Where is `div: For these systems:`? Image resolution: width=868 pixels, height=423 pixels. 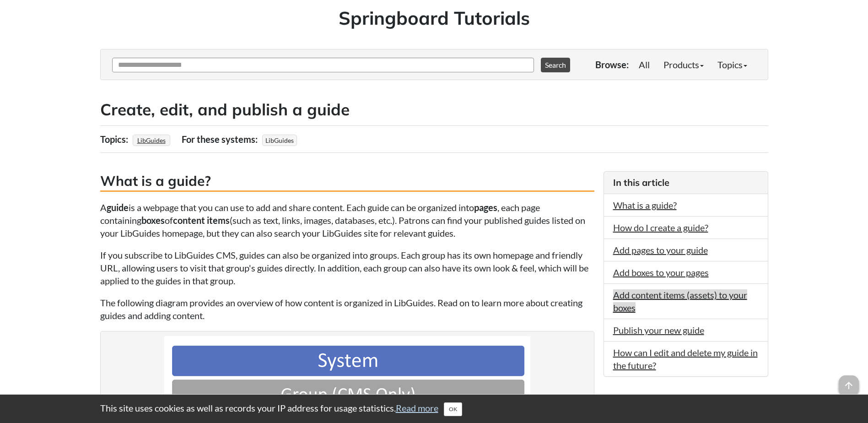
div: For these systems: is located at coordinates (220, 139).